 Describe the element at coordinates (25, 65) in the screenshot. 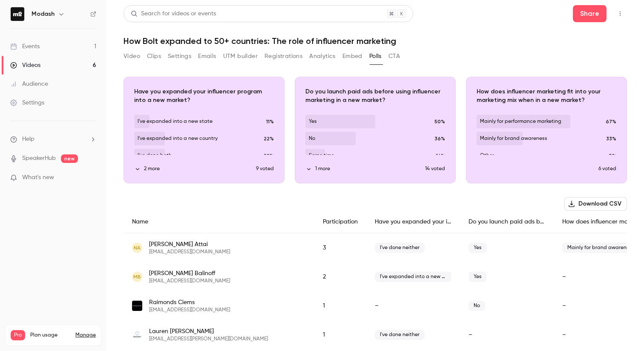

I see `div: Videos` at that location.